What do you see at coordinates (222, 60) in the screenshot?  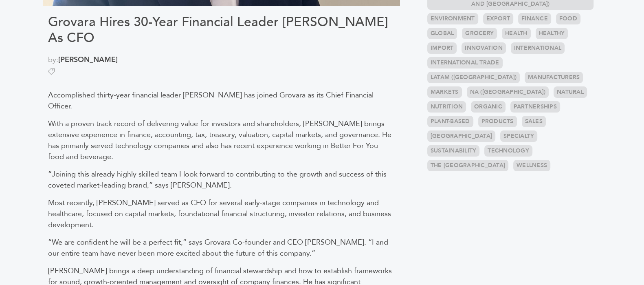 I see `span: by:` at bounding box center [222, 60].